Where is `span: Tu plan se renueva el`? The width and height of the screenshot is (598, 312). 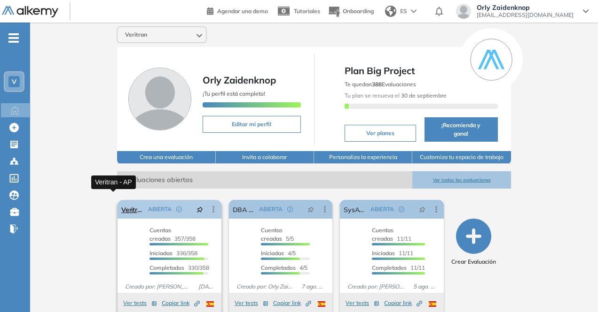 span: Tu plan se renueva el is located at coordinates (395, 95).